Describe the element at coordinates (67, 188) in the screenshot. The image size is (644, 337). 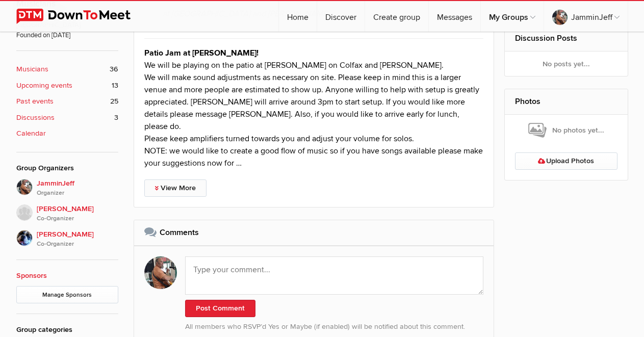
I see `a: JamminJeffOrganizer` at that location.